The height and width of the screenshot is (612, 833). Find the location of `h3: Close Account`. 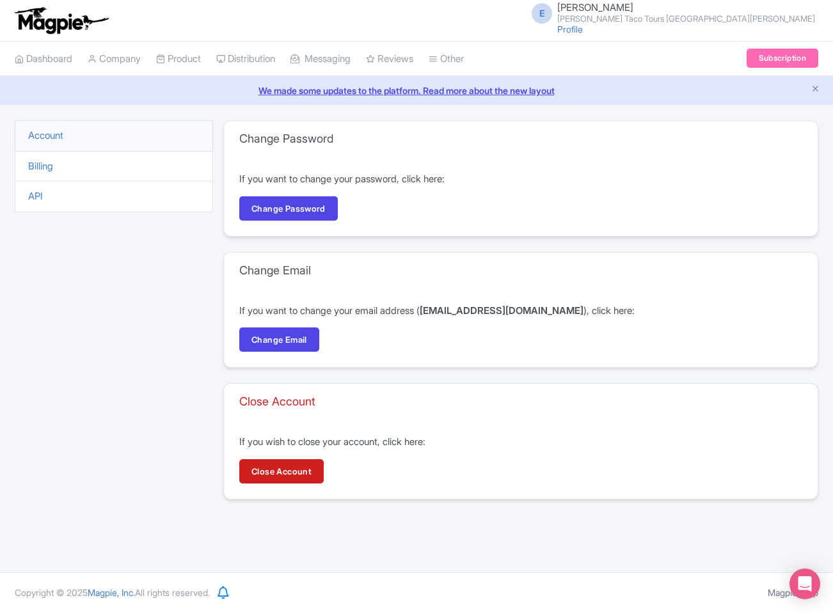

h3: Close Account is located at coordinates (277, 402).